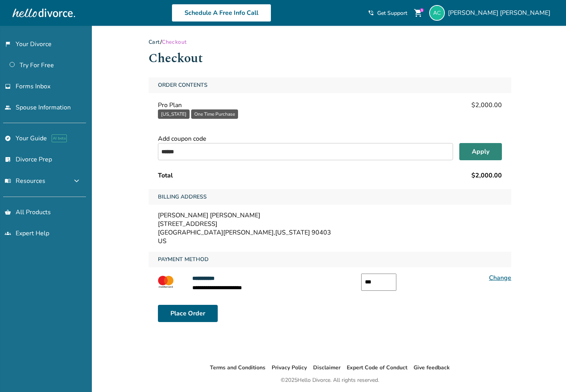 The width and height of the screenshot is (566, 392). I want to click on h1: Checkout, so click(330, 58).